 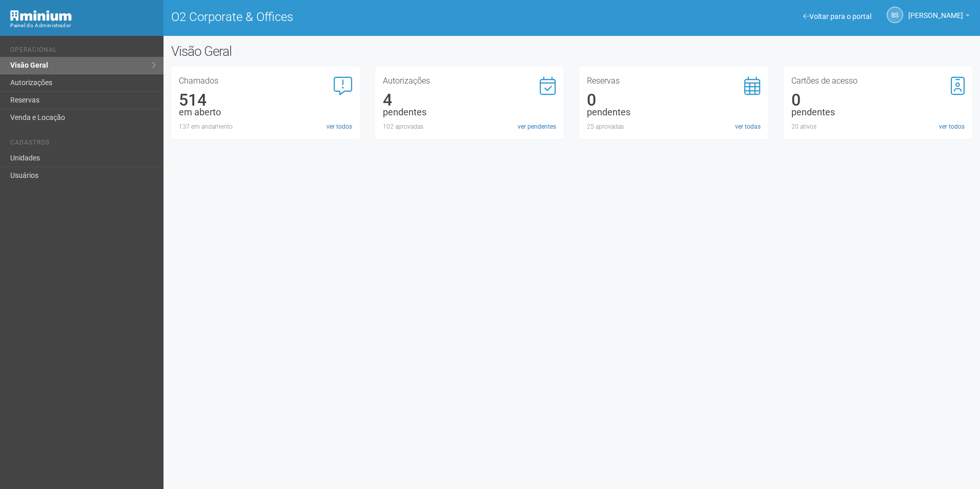 I want to click on h2: Visão Geral, so click(x=334, y=52).